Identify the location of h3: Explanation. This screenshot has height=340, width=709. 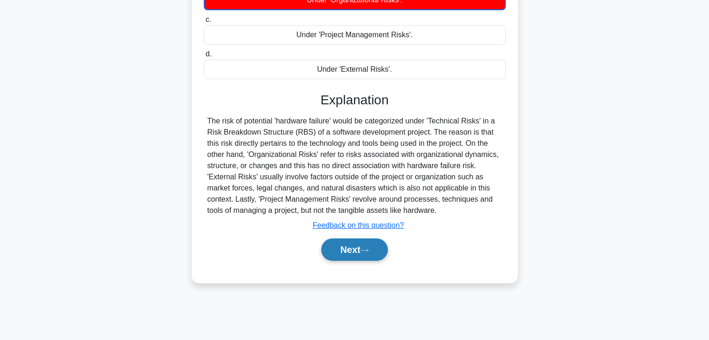
(355, 100).